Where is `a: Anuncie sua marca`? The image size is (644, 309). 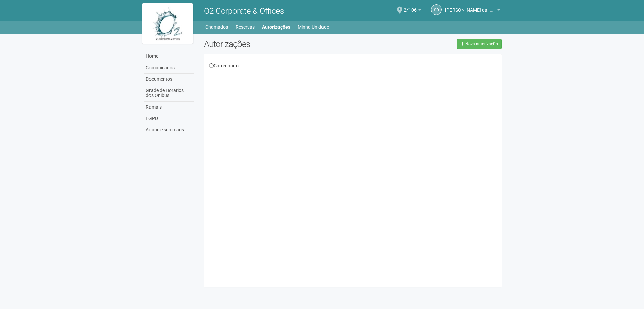 a: Anuncie sua marca is located at coordinates (169, 130).